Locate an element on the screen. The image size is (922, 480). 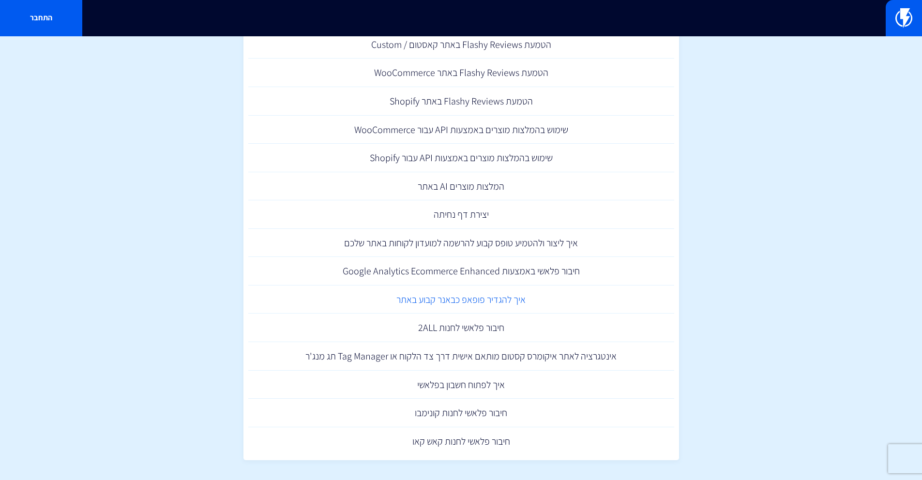
a: חיבור פלאשי באמצעות Google Analytics Ecommerce Enhanced is located at coordinates (461, 271).